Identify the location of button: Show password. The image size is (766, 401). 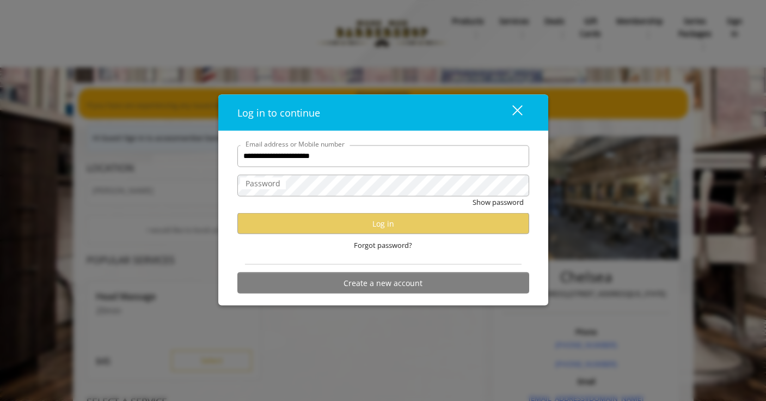
(498, 201).